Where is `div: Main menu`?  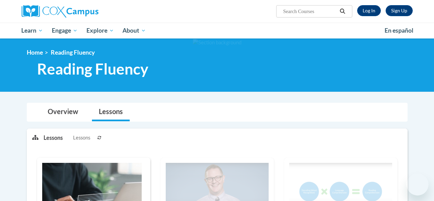
div: Main menu is located at coordinates (217, 31).